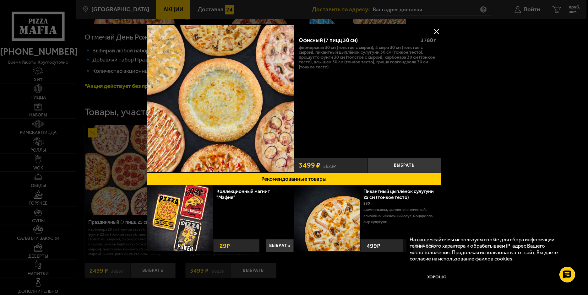 The width and height of the screenshot is (588, 295). What do you see at coordinates (330, 166) in the screenshot?
I see `s: 5623 ₽` at bounding box center [330, 166].